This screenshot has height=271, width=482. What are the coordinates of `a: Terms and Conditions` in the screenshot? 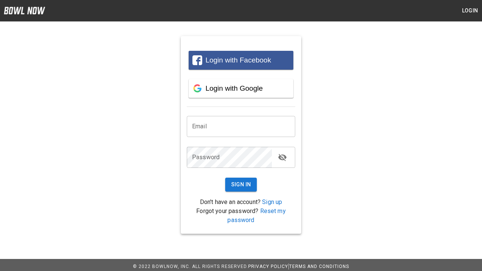 It's located at (319, 267).